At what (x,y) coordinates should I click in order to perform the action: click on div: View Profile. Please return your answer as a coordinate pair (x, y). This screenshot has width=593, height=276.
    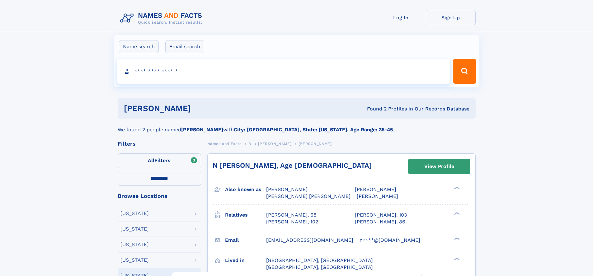
    Looking at the image, I should click on (439, 167).